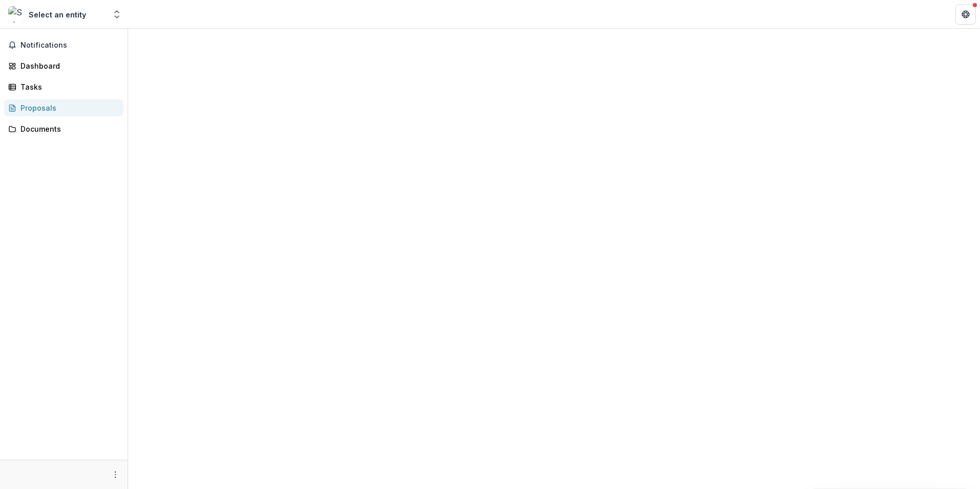 This screenshot has width=980, height=489. I want to click on button: Get Help, so click(966, 14).